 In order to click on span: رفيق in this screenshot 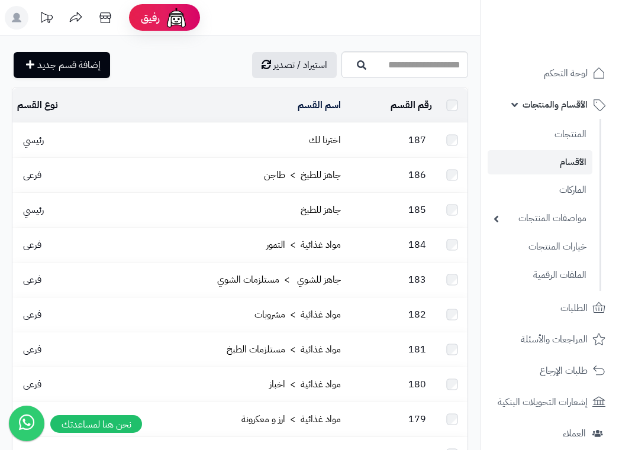, I will do `click(150, 18)`.